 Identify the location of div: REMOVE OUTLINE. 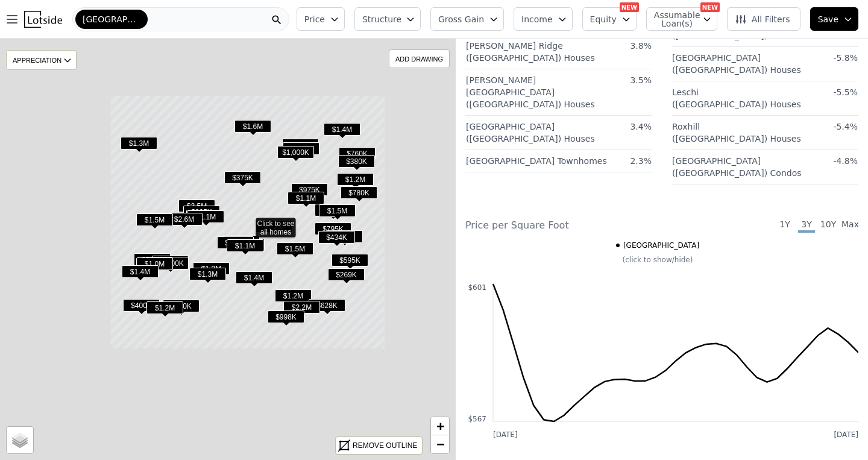
(385, 446).